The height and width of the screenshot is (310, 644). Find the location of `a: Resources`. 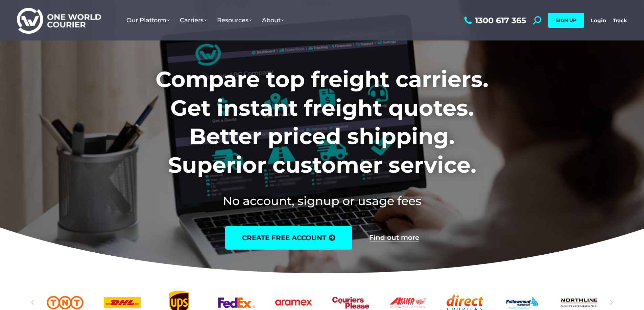

a: Resources is located at coordinates (234, 20).